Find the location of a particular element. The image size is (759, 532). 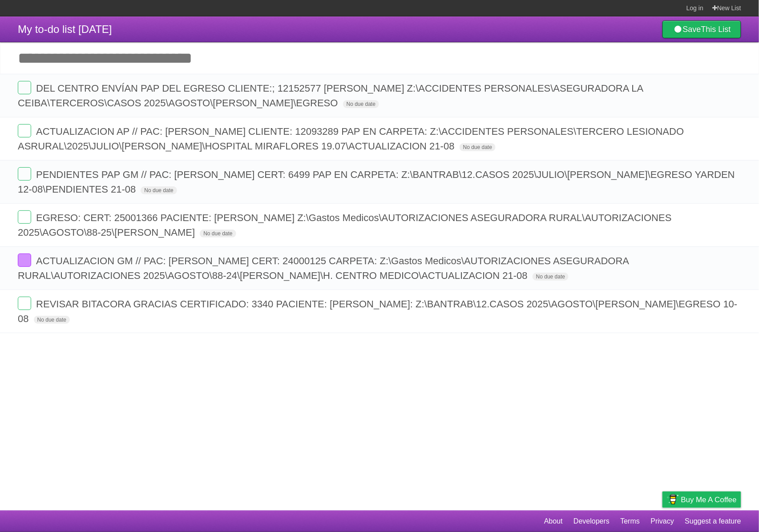

a: About is located at coordinates (554, 522).